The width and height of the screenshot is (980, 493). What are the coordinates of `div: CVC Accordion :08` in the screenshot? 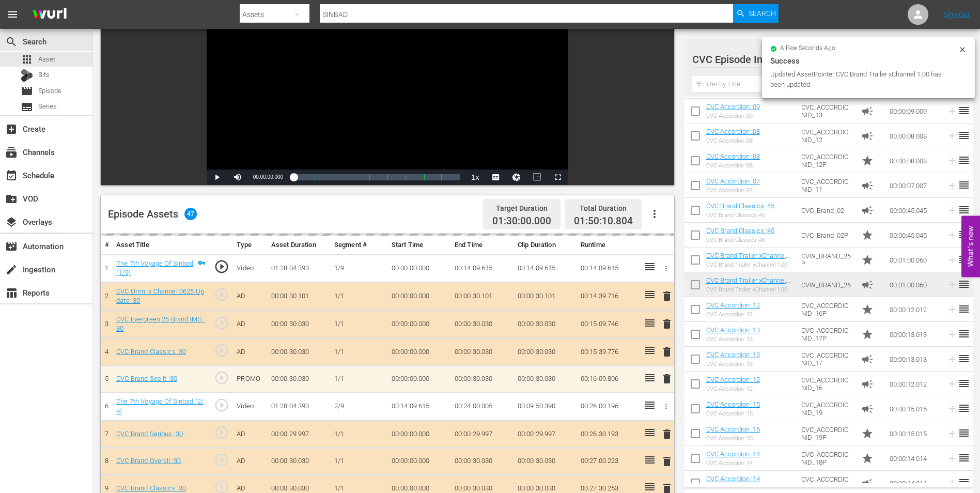 It's located at (733, 165).